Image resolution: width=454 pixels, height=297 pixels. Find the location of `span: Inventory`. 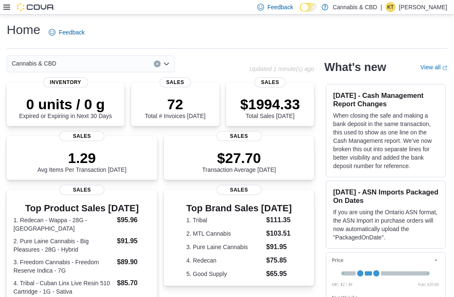

span: Inventory is located at coordinates (66, 82).